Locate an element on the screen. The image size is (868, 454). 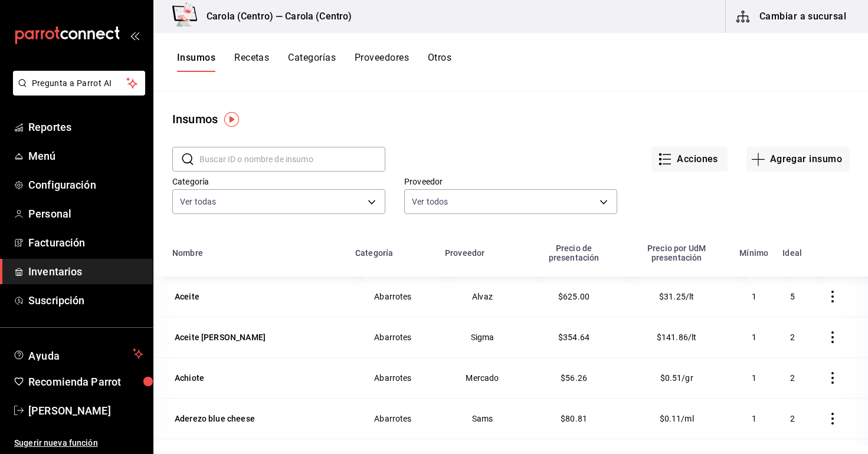
button: Proveedores is located at coordinates (382, 62).